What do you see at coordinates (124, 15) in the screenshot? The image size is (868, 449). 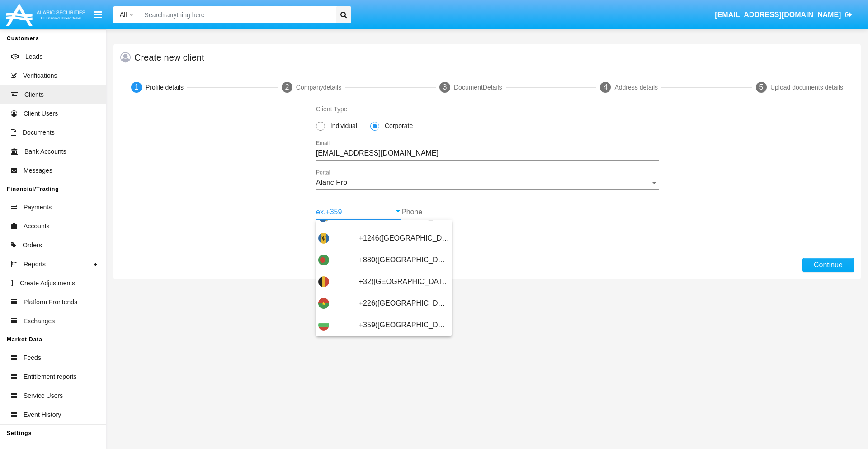 I see `span: All` at bounding box center [124, 15].